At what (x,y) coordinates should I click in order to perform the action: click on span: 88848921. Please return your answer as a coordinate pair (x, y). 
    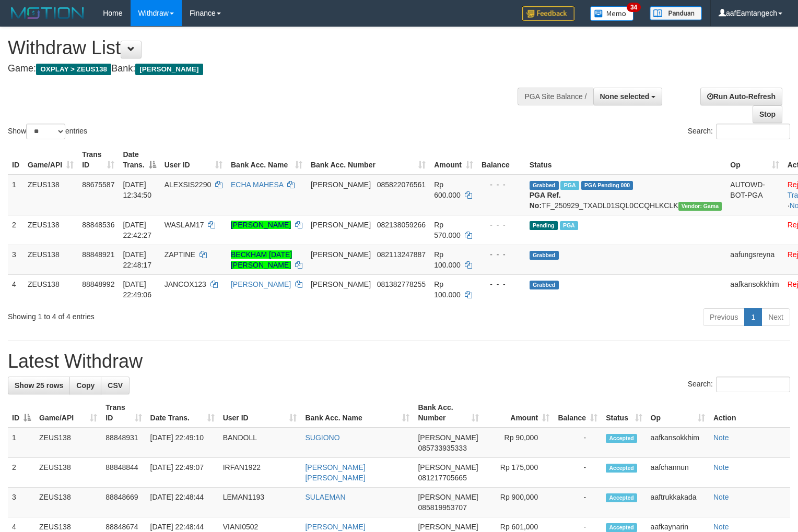
    Looking at the image, I should click on (98, 255).